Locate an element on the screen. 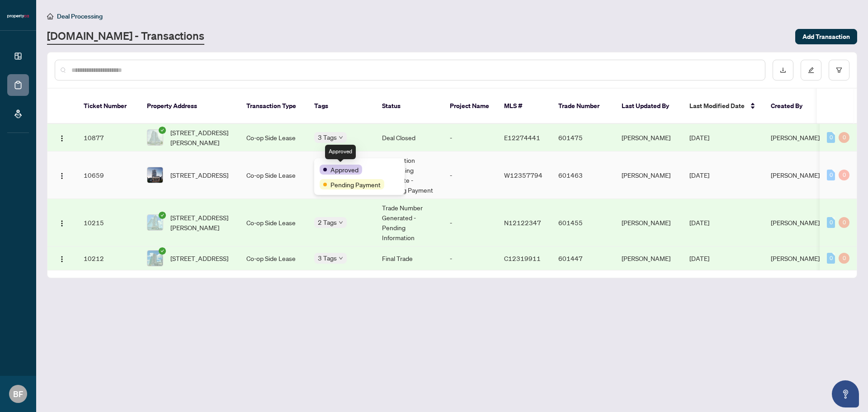  td: 601475 is located at coordinates (583, 137).